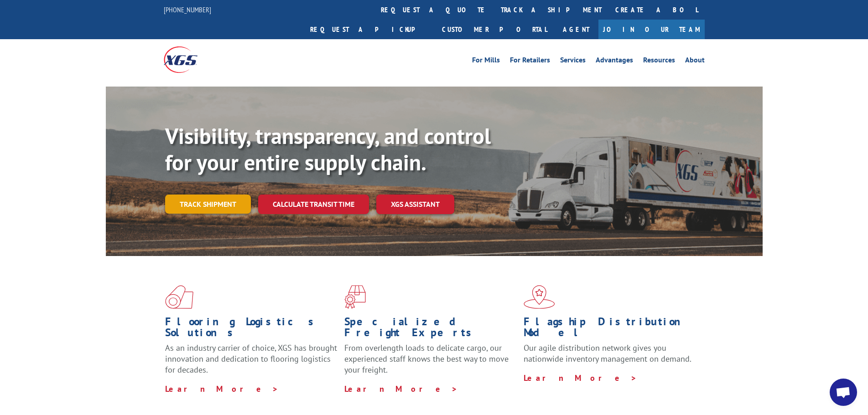 The width and height of the screenshot is (868, 415). Describe the element at coordinates (610, 330) in the screenshot. I see `h1: Flagship Distribution Model` at that location.